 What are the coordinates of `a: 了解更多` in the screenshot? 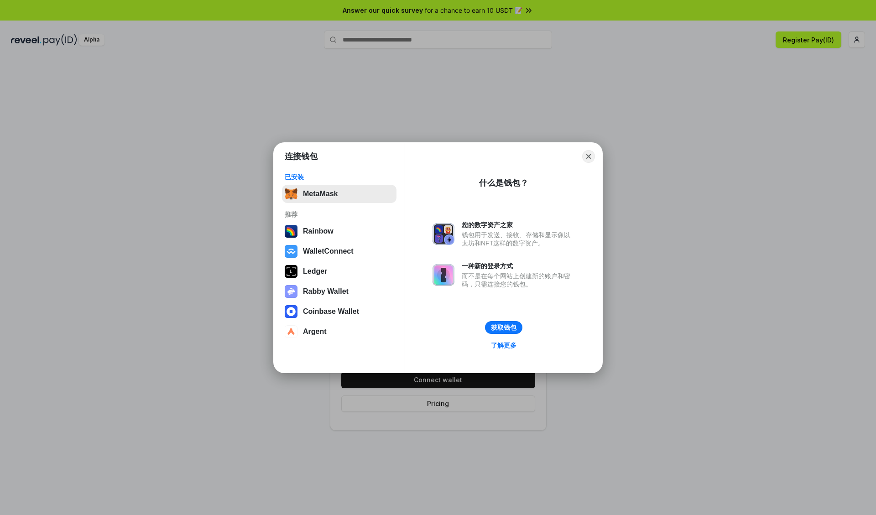 It's located at (504, 345).